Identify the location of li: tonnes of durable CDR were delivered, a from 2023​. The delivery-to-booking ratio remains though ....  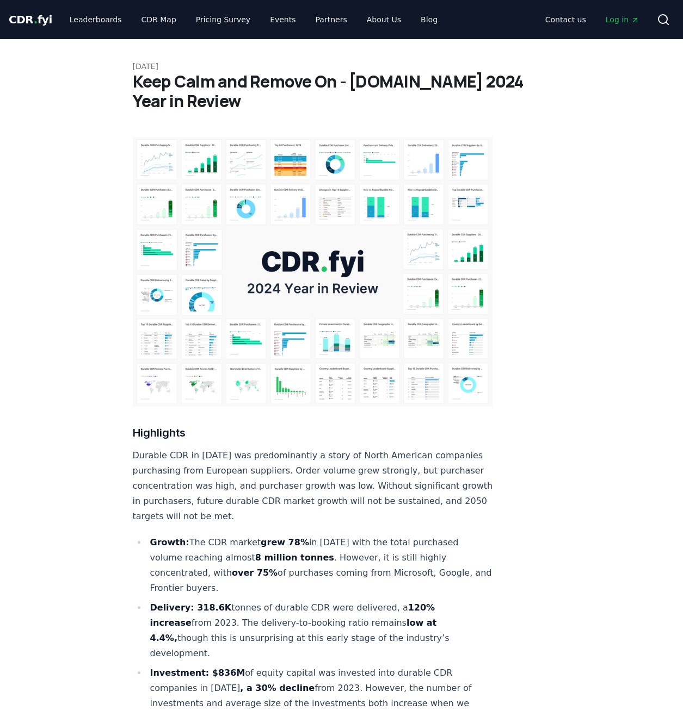
(320, 631).